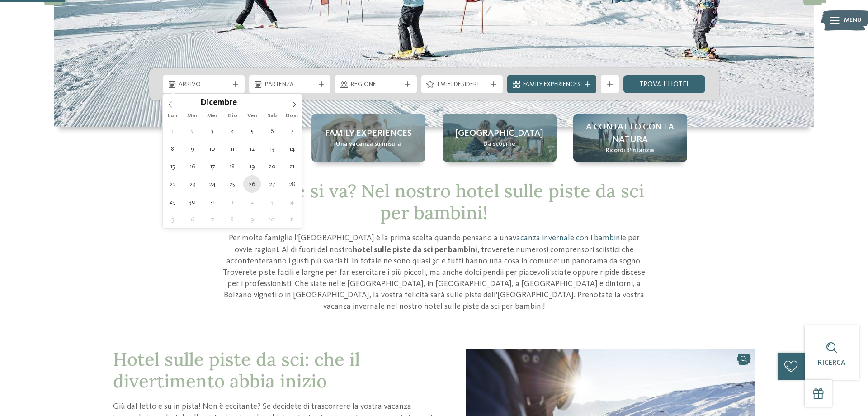 The height and width of the screenshot is (416, 868). What do you see at coordinates (232, 131) in the screenshot?
I see `span: Dicembre 4, 2025` at bounding box center [232, 131].